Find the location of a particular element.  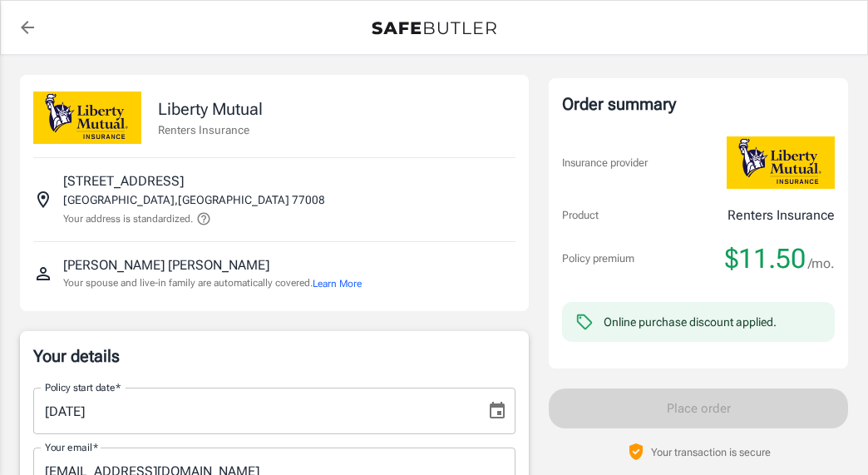

p: Your address is standardized. is located at coordinates (128, 218).